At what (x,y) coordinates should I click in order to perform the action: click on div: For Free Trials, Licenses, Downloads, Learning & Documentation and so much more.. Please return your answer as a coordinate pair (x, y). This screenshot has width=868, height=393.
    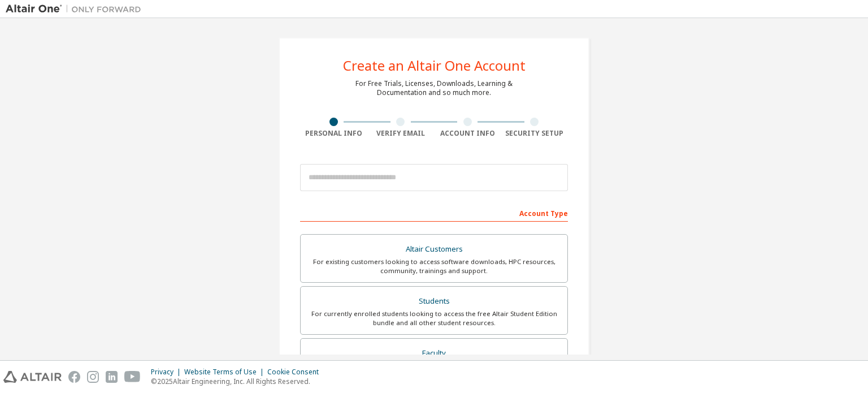
    Looking at the image, I should click on (434, 88).